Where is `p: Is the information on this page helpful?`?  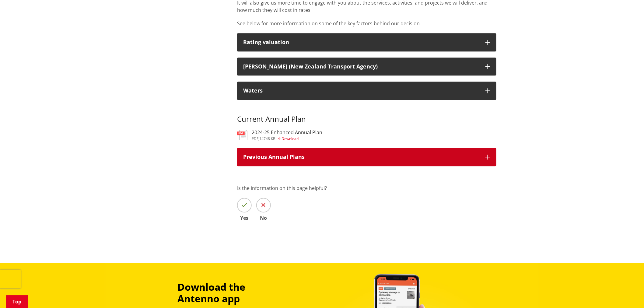
p: Is the information on this page helpful? is located at coordinates (367, 188).